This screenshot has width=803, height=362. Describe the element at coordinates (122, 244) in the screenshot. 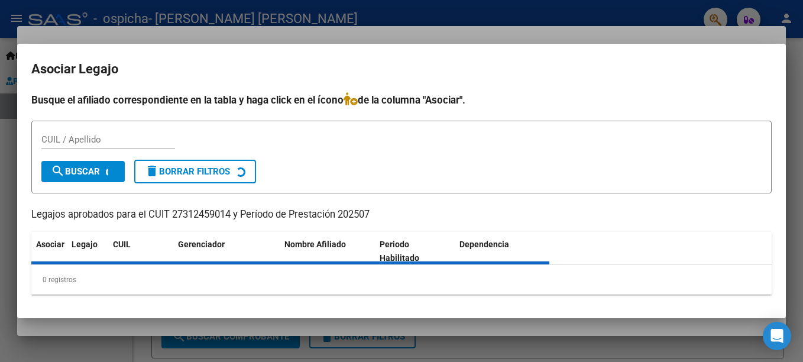

I see `span: CUIL` at that location.